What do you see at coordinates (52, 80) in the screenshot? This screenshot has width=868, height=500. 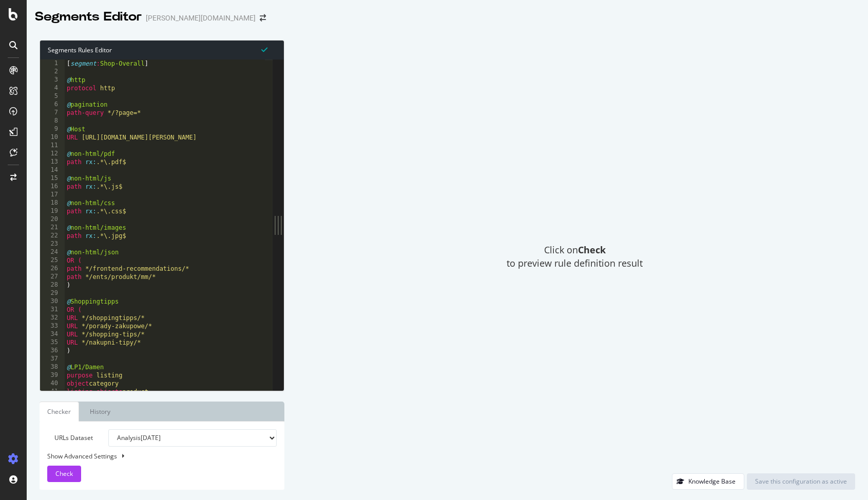 I see `div: 3` at bounding box center [52, 80].